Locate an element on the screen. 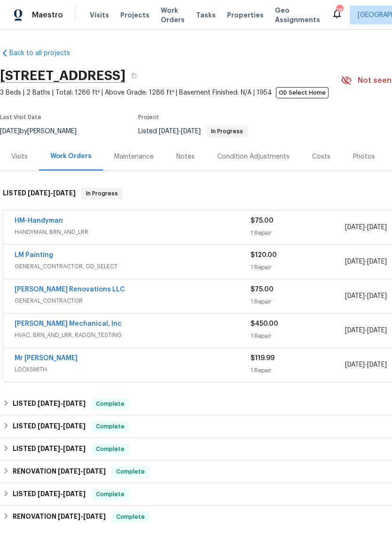 This screenshot has width=392, height=539. div: 18 is located at coordinates (340, 10).